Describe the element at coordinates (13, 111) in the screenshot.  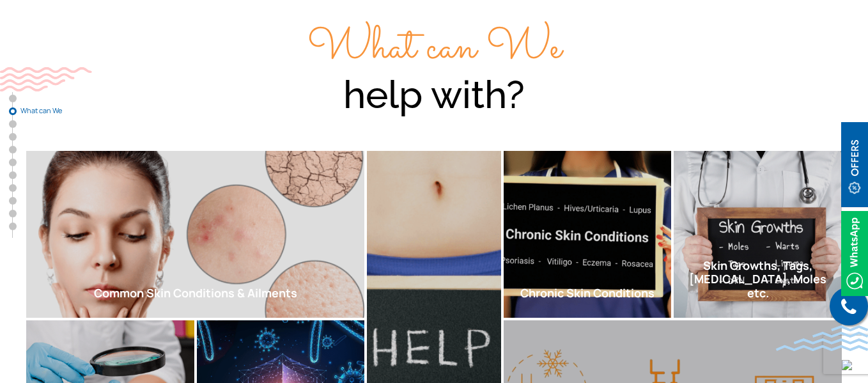
I see `a: What can We` at that location.